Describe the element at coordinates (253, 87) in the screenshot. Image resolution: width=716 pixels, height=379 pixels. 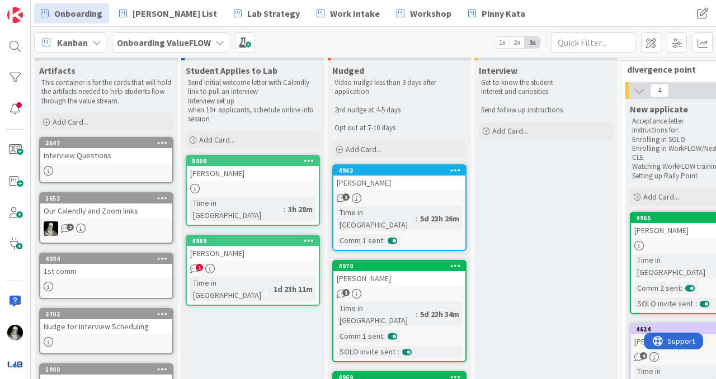
I see `p: Send Initial welcome letter with Calendly link to pull an interview` at that location.